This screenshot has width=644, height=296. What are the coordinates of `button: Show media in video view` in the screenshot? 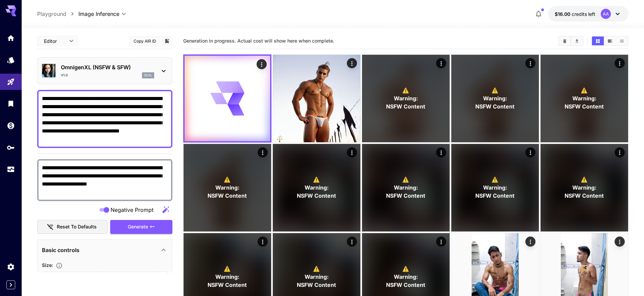 It's located at (610, 41).